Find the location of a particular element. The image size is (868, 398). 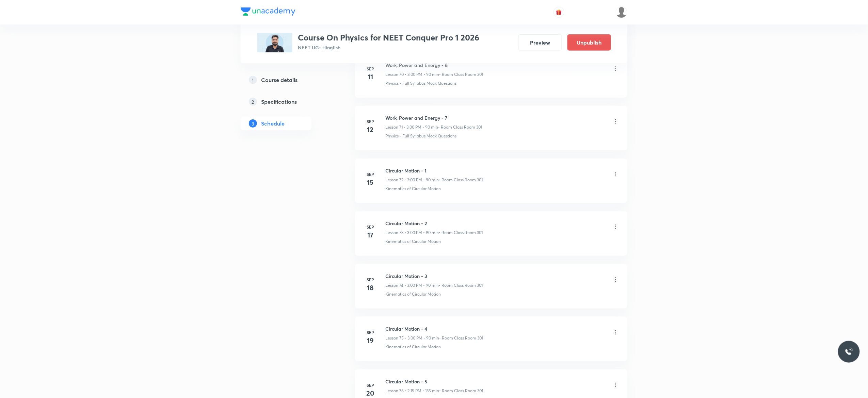

p: Lesson 73 • 3:00 PM • 90 min is located at coordinates (412, 233).